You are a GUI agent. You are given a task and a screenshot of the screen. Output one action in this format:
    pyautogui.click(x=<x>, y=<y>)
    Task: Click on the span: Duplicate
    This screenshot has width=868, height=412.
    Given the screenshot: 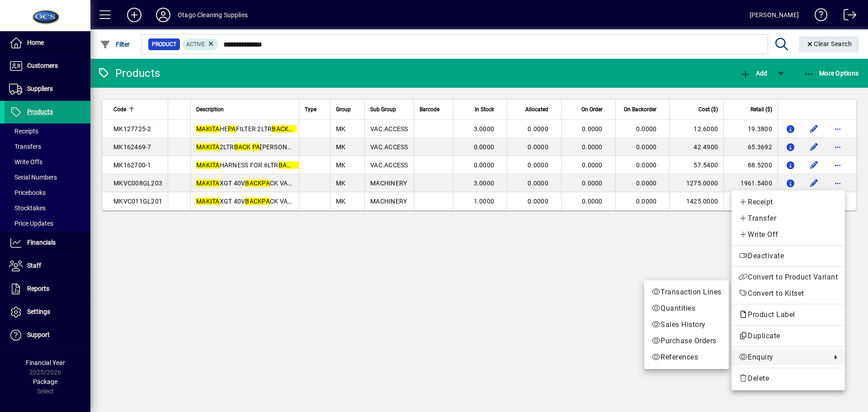 What is the action you would take?
    pyautogui.click(x=788, y=336)
    